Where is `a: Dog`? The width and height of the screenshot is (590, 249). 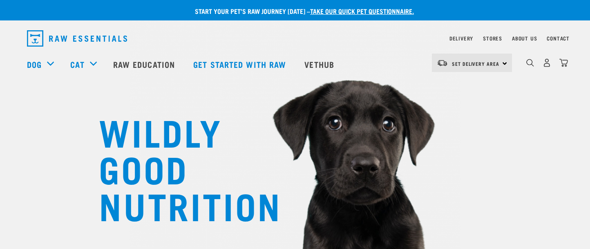 a: Dog is located at coordinates (34, 64).